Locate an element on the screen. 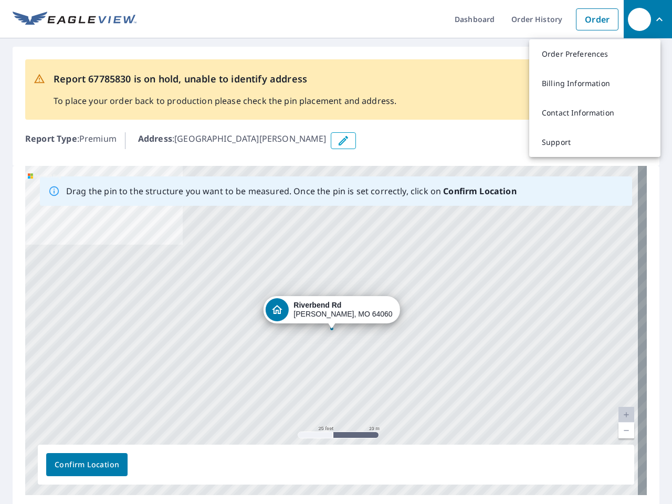  b: Address is located at coordinates (155, 139).